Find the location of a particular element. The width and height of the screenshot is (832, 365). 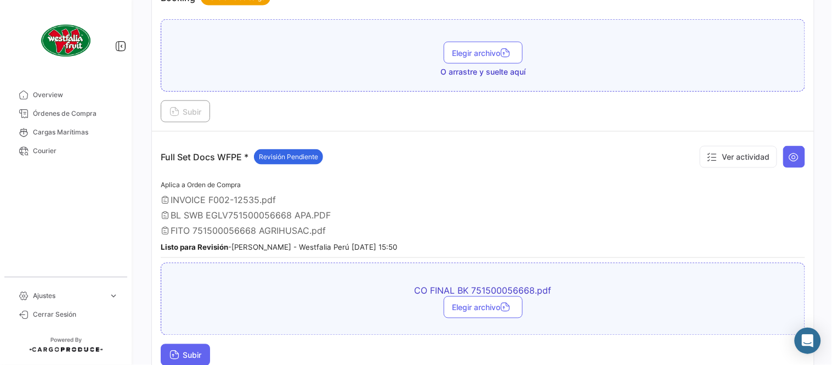

span: Revisión Pendiente is located at coordinates (288, 157).